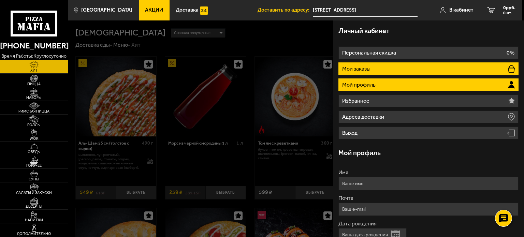 Image resolution: width=524 pixels, height=237 pixels. What do you see at coordinates (365, 10) in the screenshot?
I see `input: Ваш адрес доставки` at bounding box center [365, 10].